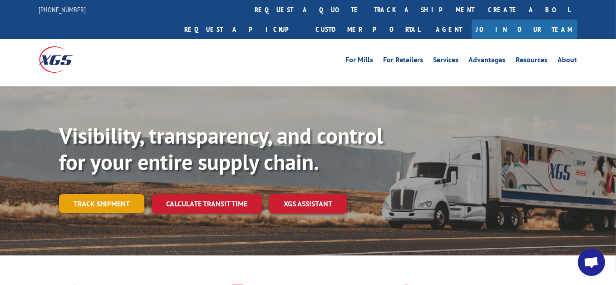 This screenshot has height=285, width=616. I want to click on a: Calculate transit time, so click(207, 203).